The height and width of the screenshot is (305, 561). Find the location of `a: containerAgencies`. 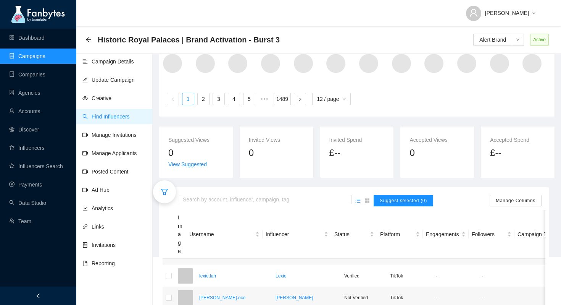

a: containerAgencies is located at coordinates (25, 93).